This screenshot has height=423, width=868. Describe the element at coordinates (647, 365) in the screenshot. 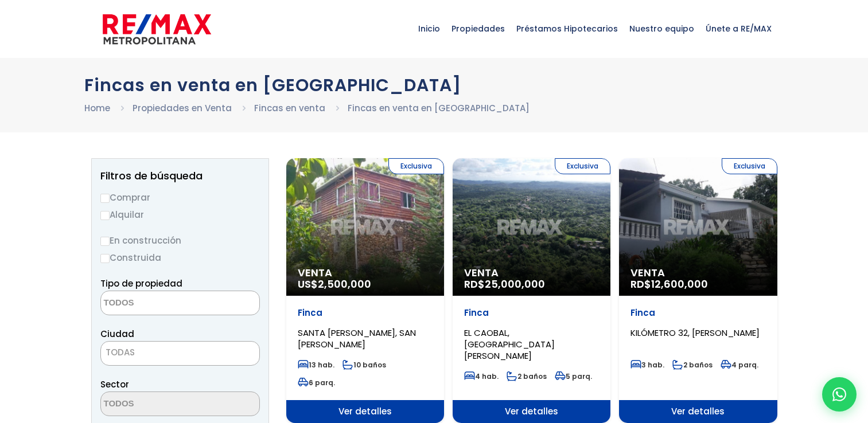

I see `span: 3 hab.` at that location.